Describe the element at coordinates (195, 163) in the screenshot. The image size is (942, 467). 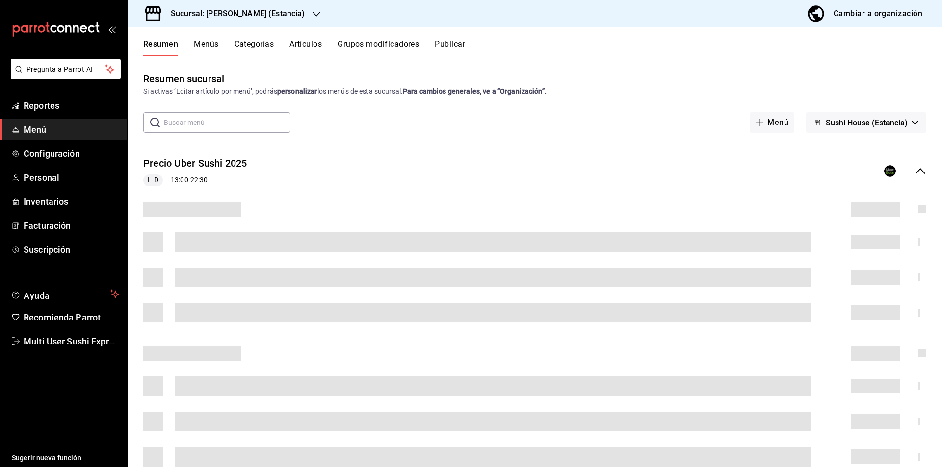
I see `button: Precio Uber Sushi 2025` at that location.